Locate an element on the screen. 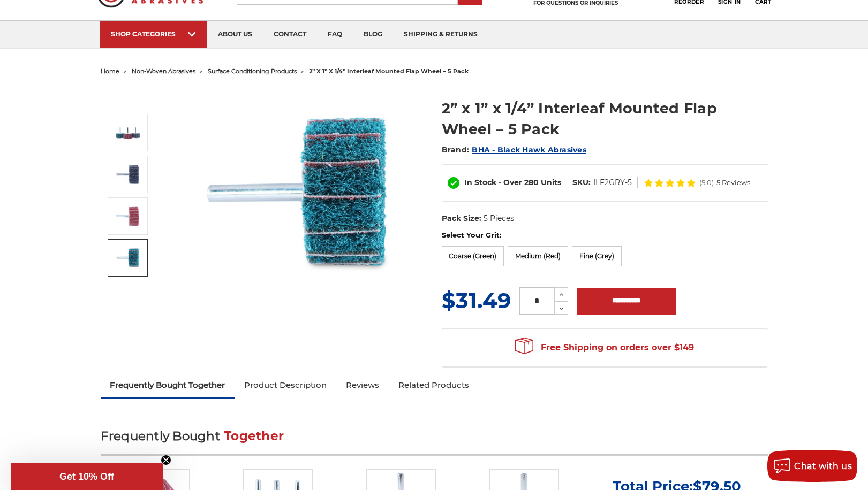  span: Frequently Bought is located at coordinates (160, 436).